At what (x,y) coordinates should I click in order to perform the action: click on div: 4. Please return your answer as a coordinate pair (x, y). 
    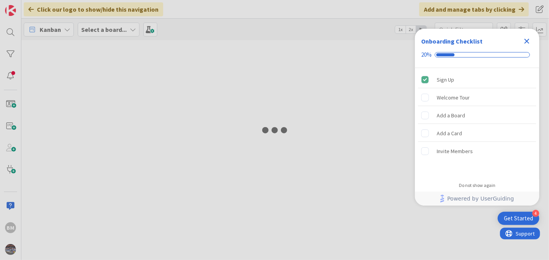
    Looking at the image, I should click on (536, 213).